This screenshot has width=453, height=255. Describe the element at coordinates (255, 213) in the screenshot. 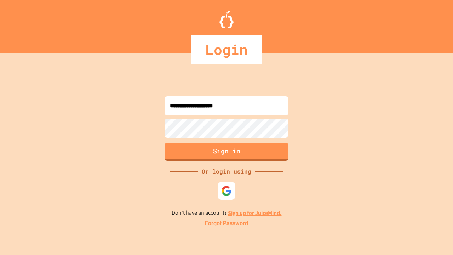

I see `a: Sign up for JuiceMind.` at that location.